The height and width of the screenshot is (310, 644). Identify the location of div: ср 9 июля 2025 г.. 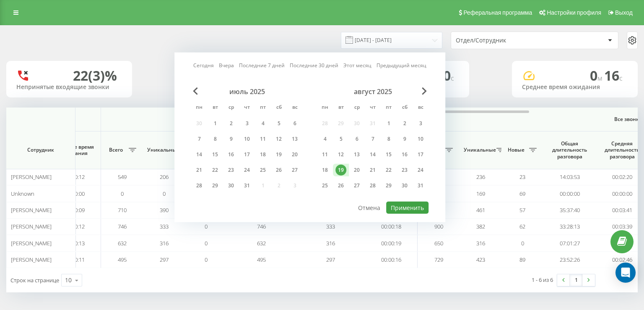
(231, 139).